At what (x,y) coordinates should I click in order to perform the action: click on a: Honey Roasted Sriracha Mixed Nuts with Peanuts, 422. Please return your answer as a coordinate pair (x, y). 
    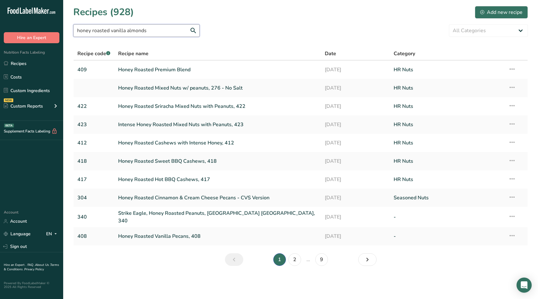
    Looking at the image, I should click on (218, 106).